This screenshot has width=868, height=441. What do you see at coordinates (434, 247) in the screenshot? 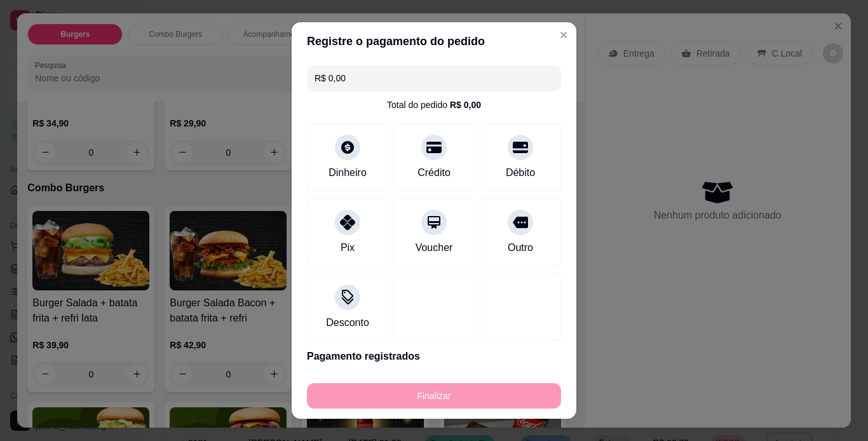
I see `div: Voucher` at bounding box center [434, 247].